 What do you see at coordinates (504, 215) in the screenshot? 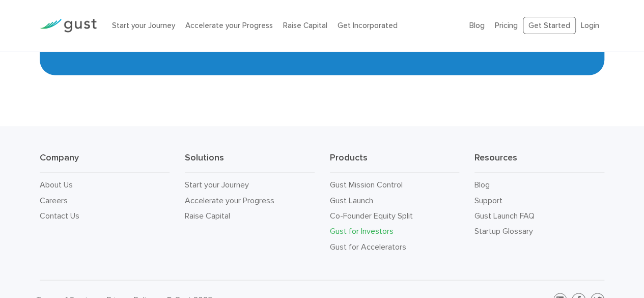
I see `a: Gust Launch FAQ` at bounding box center [504, 215].